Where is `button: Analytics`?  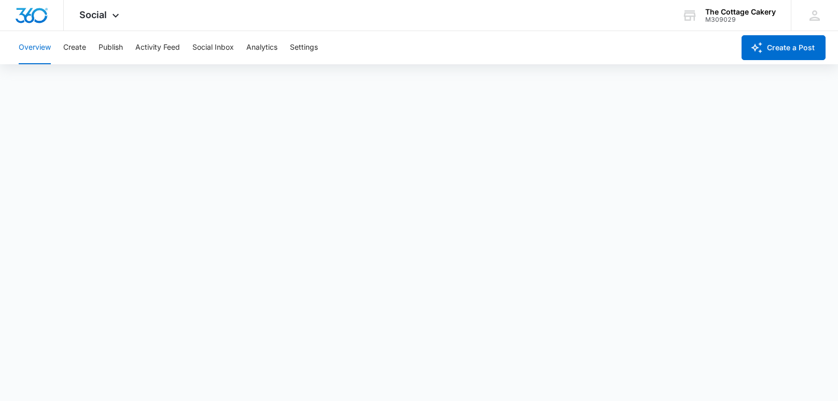 button: Analytics is located at coordinates (262, 48).